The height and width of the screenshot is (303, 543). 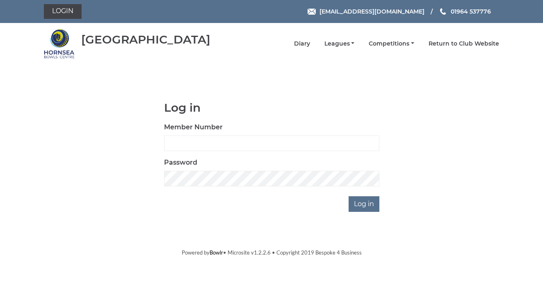 I want to click on img: Hornsea Bowls Centre, so click(x=59, y=43).